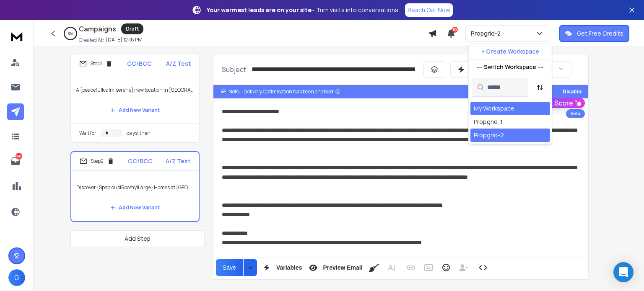  What do you see at coordinates (429, 10) in the screenshot?
I see `p: Reach Out Now` at bounding box center [429, 10].